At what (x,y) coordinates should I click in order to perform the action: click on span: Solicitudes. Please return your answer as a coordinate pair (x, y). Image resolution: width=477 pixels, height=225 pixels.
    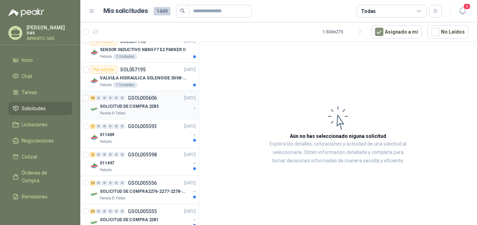
    Looking at the image, I should click on (34, 108).